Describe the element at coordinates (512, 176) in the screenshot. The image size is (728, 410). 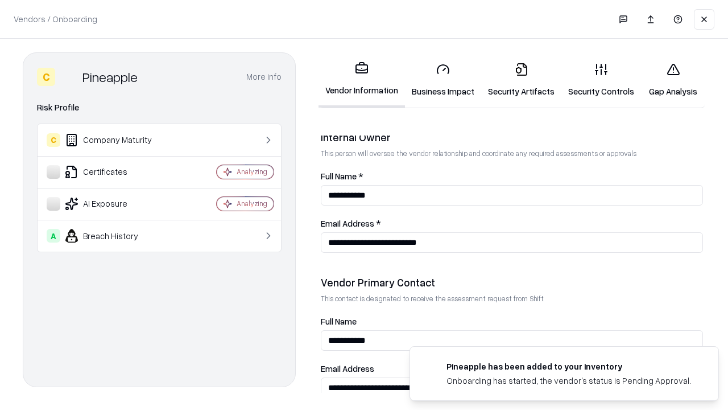
I see `label: Full Name *` at that location.